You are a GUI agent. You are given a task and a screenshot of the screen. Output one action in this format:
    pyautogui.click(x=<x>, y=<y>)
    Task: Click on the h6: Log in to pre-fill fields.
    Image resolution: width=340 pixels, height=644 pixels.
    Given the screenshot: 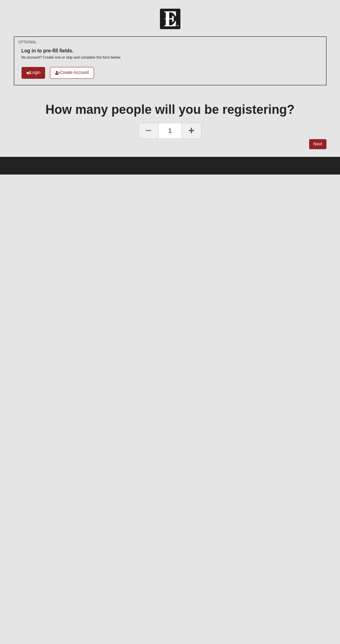 What is the action you would take?
    pyautogui.click(x=71, y=51)
    